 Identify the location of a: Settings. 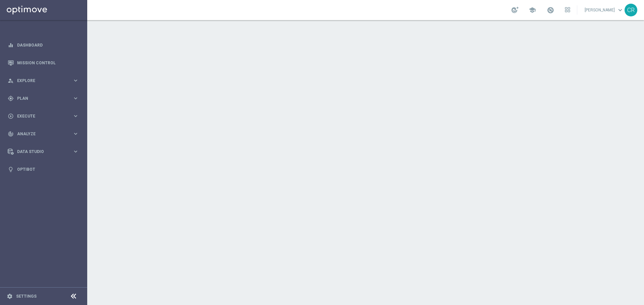
(26, 297).